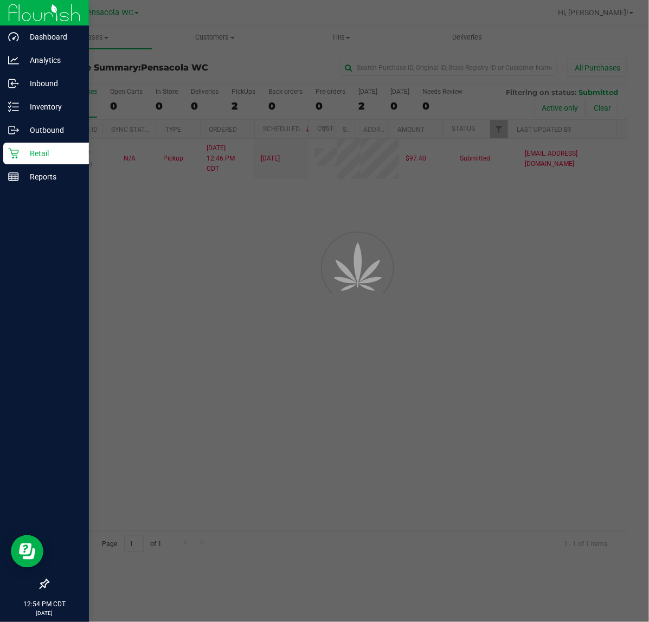  I want to click on p: Inventory, so click(52, 107).